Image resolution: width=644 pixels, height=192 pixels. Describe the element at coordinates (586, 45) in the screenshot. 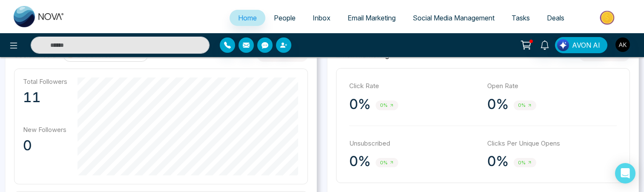

I see `span: AVON AI` at that location.